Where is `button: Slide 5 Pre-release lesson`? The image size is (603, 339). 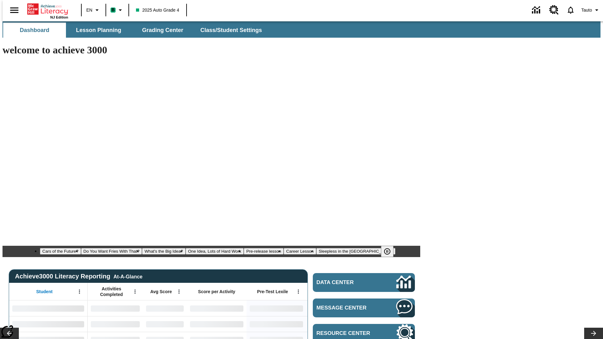
button: Slide 5 Pre-release lesson is located at coordinates (263, 251).